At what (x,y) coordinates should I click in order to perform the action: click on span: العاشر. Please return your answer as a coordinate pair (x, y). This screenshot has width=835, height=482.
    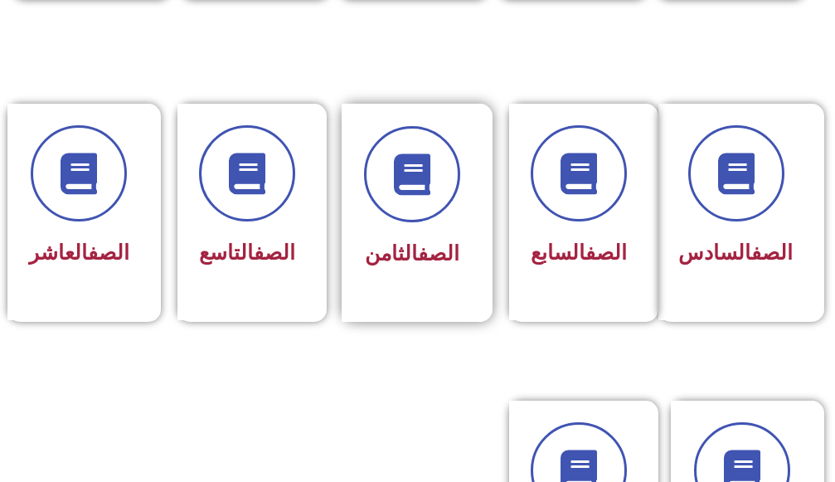
    Looking at the image, I should click on (79, 252).